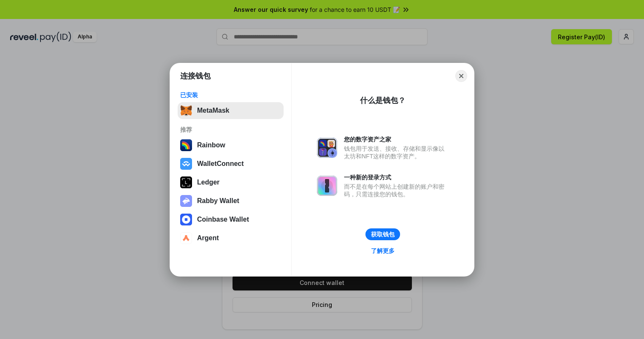 The height and width of the screenshot is (339, 644). What do you see at coordinates (230, 238) in the screenshot?
I see `button: Argent` at bounding box center [230, 238].